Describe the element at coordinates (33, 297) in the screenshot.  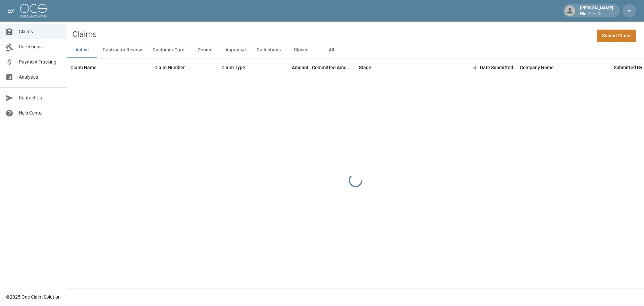
I see `div: © 2025 One Claim Solution` at that location.